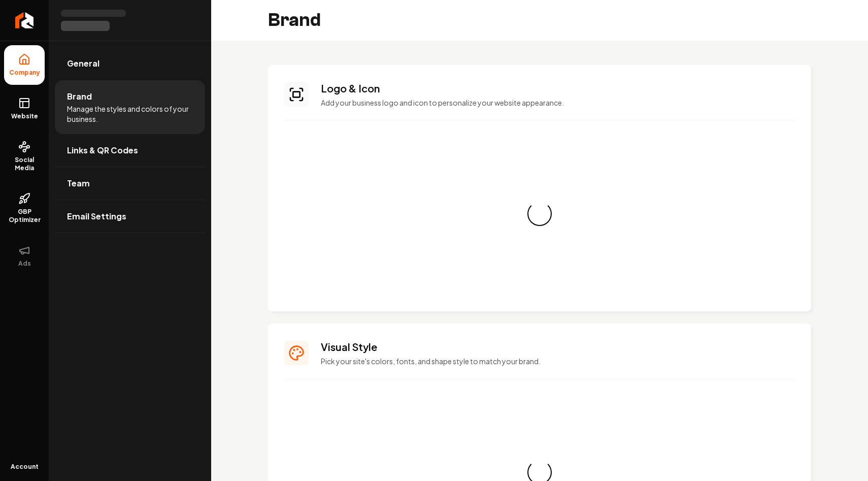  Describe the element at coordinates (130, 63) in the screenshot. I see `a: General` at that location.